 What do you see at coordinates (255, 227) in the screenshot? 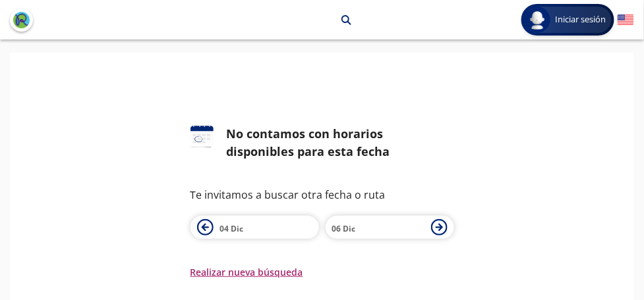
I see `button: 04 Dic` at bounding box center [255, 227].